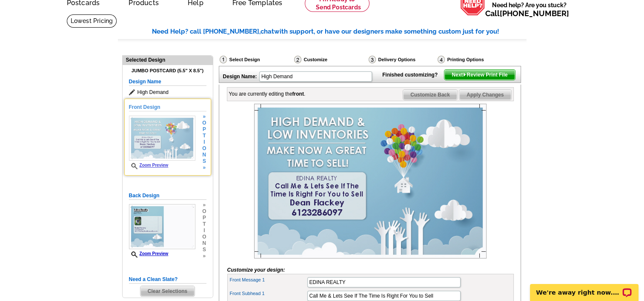  Describe the element at coordinates (103, 18) in the screenshot. I see `button: Open LiveChat chat widget` at that location.